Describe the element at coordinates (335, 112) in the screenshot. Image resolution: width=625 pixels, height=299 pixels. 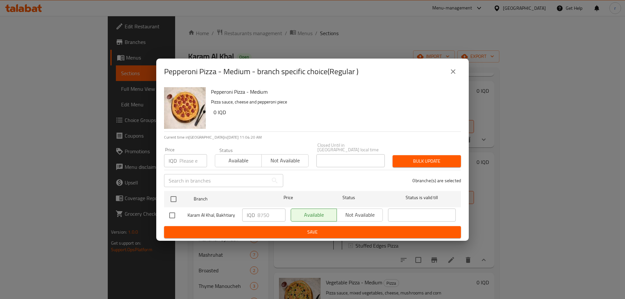
I see `h6: 0 IQD` at that location.